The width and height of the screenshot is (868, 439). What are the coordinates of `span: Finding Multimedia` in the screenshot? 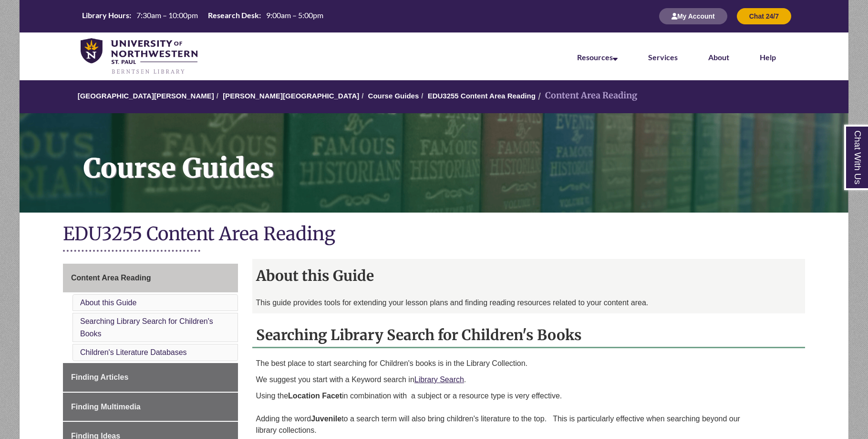 It's located at (106, 406).